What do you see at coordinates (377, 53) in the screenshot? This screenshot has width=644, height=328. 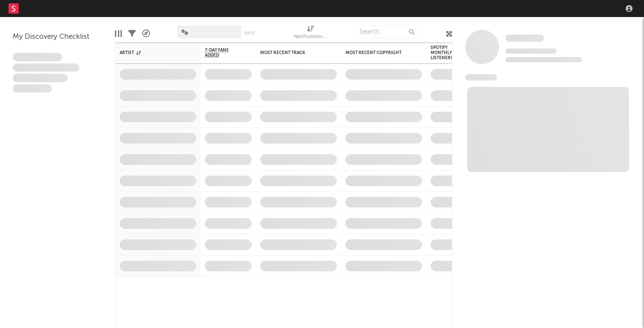 I see `div: Most Recent Copyright` at bounding box center [377, 53].